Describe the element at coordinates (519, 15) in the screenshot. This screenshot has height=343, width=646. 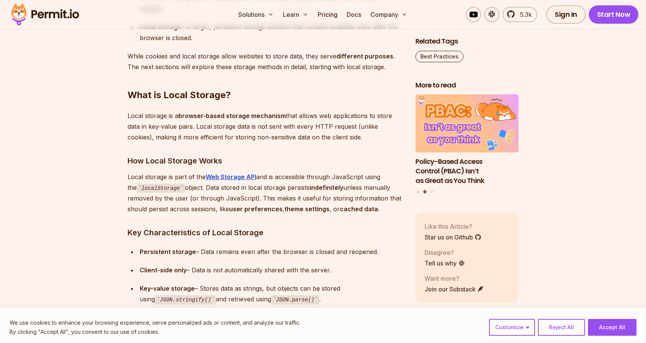
I see `a: 5.3k` at that location.